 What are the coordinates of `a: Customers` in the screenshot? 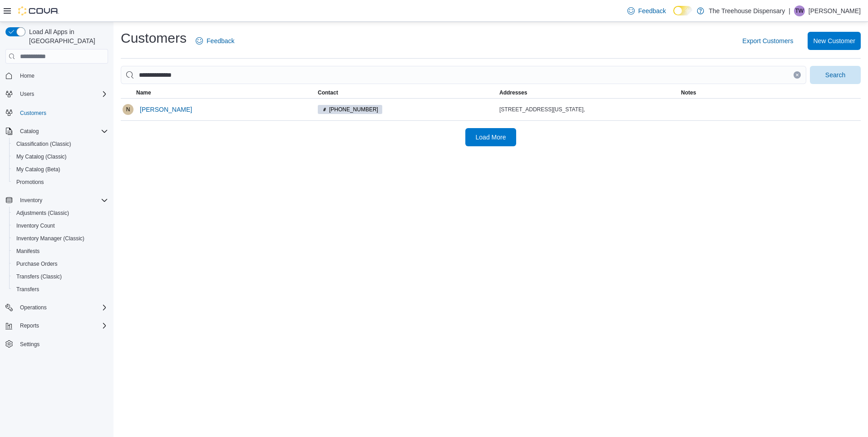 It's located at (33, 113).